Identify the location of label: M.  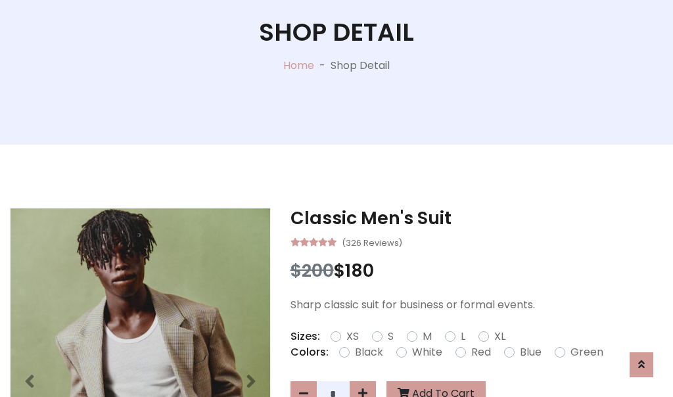
(427, 337).